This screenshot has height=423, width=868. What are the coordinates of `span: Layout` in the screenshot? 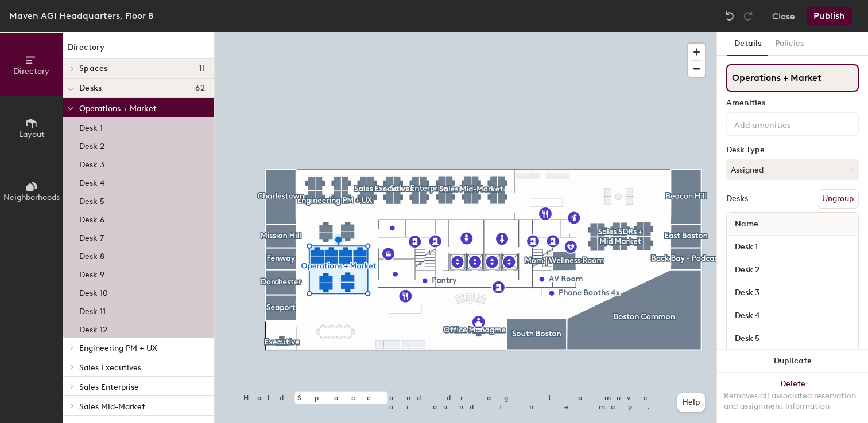 It's located at (32, 134).